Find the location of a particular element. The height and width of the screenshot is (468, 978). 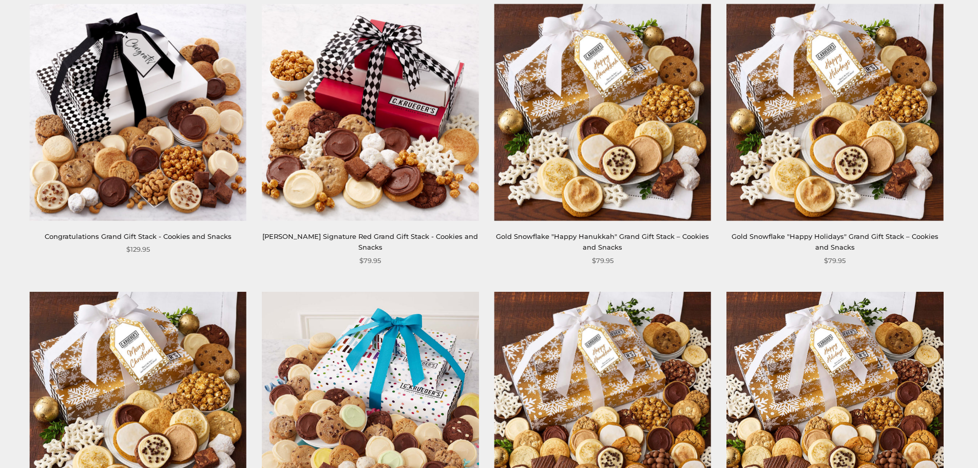

img: Gold Snowflake "Happy Hanukkah" Grand Gift Stack – Cookies and Snacks is located at coordinates (603, 112).